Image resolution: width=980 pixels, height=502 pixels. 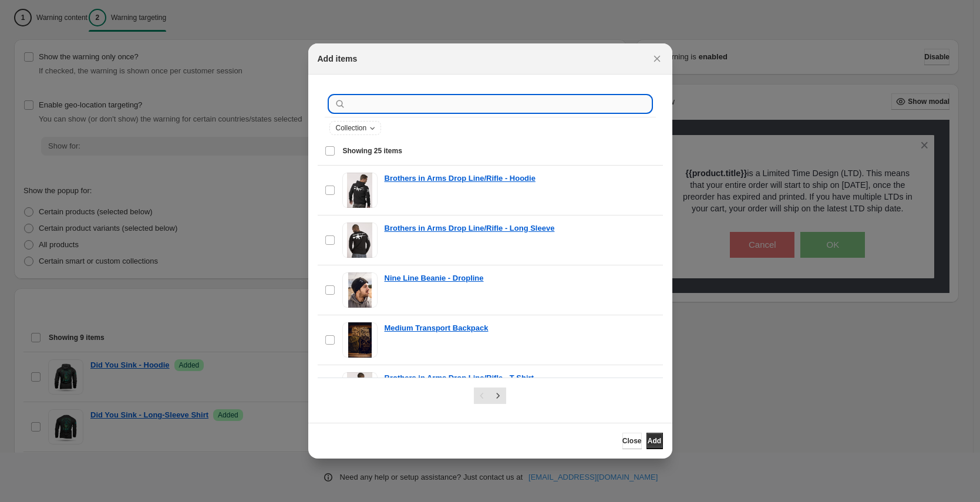 I want to click on a: Brothers in Arms Drop Line/Rifle - T-Shirt, so click(x=459, y=378).